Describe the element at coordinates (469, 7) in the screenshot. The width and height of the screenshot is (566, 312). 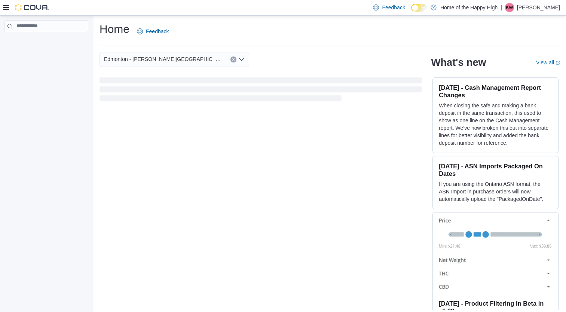
I see `p: Home of the Happy High` at that location.